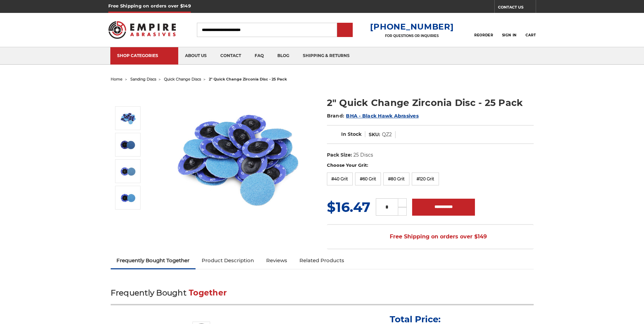 This screenshot has width=644, height=324. What do you see at coordinates (483, 35) in the screenshot?
I see `span: Reorder` at bounding box center [483, 35].